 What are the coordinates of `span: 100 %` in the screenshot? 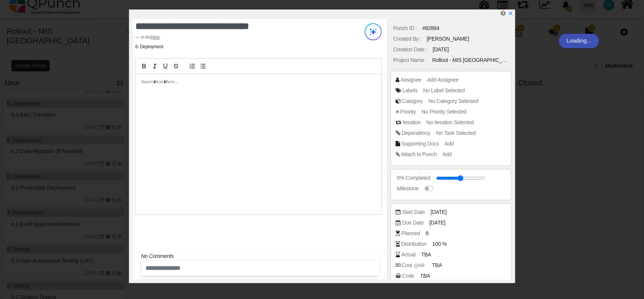 It's located at (439, 244).